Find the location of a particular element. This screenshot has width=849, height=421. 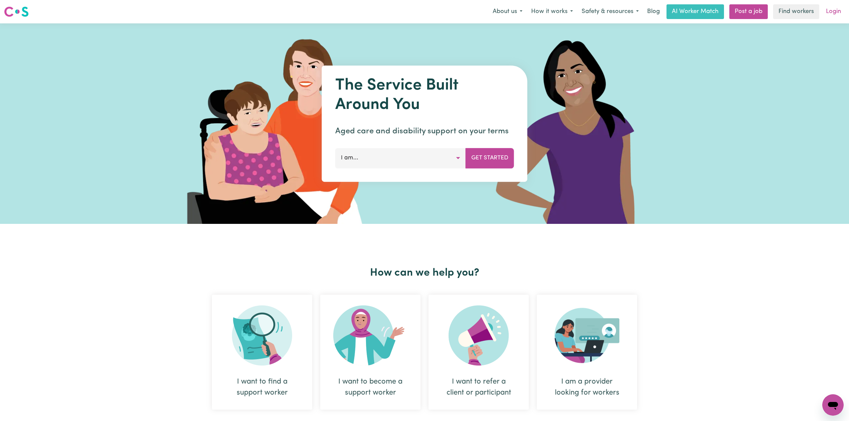

h1: The Service Built Around You is located at coordinates (424, 95).